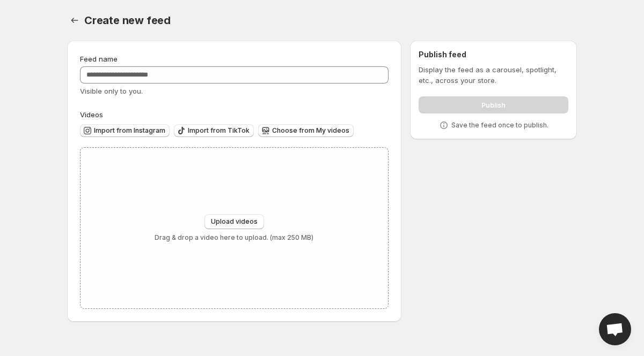 This screenshot has height=356, width=644. What do you see at coordinates (306, 131) in the screenshot?
I see `button: Choose from My videos` at bounding box center [306, 131].